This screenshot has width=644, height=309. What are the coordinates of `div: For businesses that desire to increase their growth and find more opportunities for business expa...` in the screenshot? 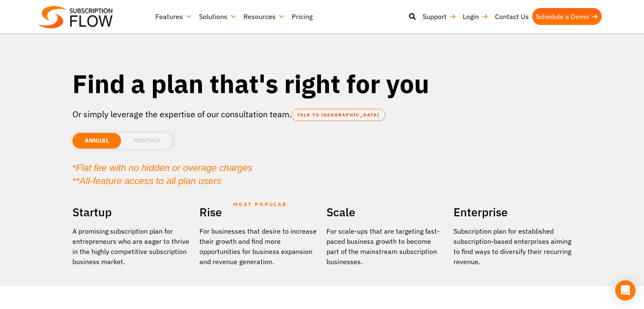 It's located at (259, 246).